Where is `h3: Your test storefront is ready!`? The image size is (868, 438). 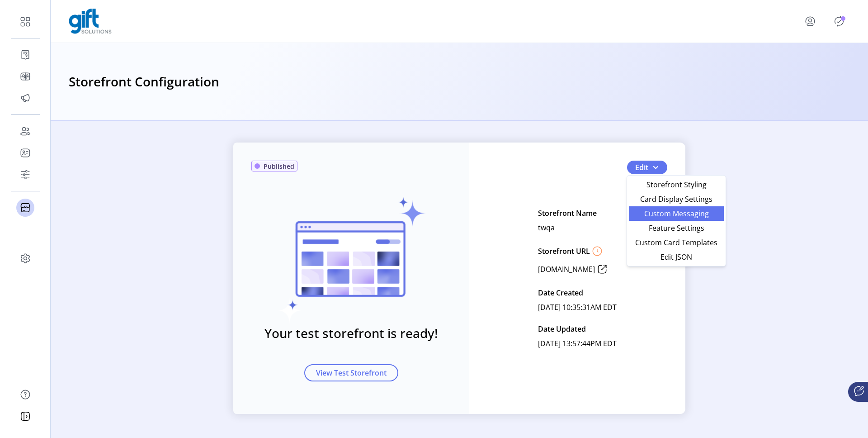
h3: Your test storefront is ready! is located at coordinates (351, 333).